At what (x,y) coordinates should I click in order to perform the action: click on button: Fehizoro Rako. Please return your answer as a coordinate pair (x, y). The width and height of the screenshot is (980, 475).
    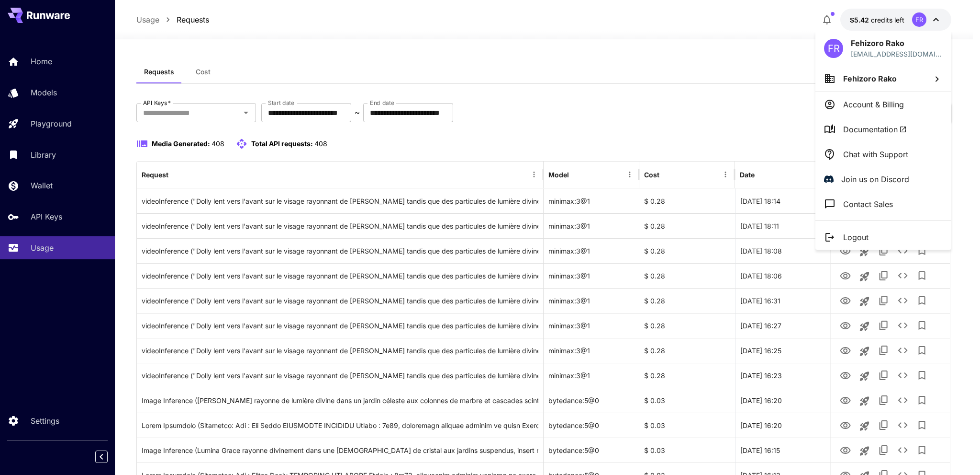
    Looking at the image, I should click on (884, 79).